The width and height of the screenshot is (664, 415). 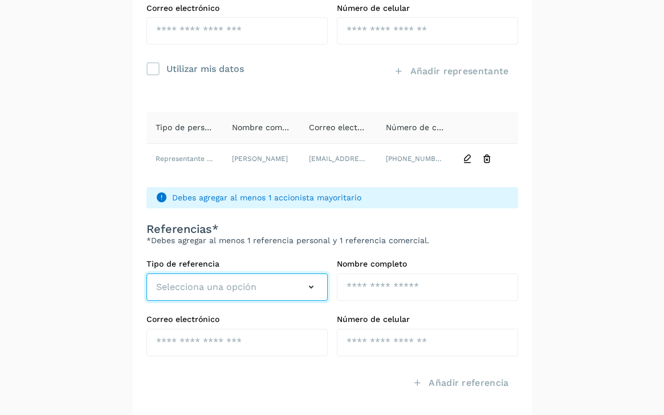 I want to click on span: Añadir referencia, so click(x=469, y=383).